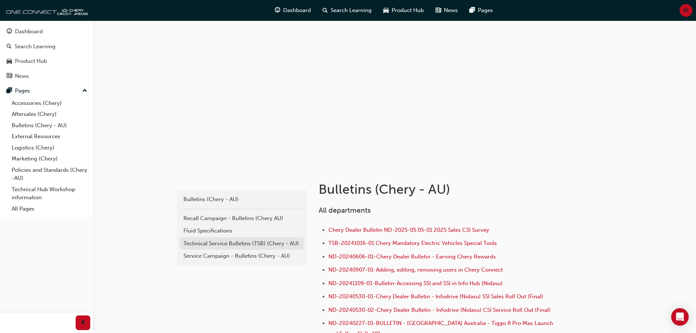 Image resolution: width=696 pixels, height=333 pixels. Describe the element at coordinates (680, 317) in the screenshot. I see `div: Open Intercom Messenger` at that location.